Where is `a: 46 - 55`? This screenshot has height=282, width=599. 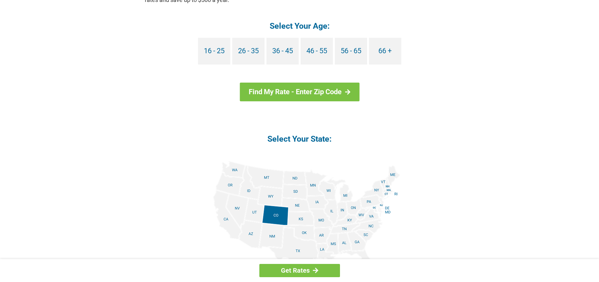 a: 46 - 55 is located at coordinates (317, 51).